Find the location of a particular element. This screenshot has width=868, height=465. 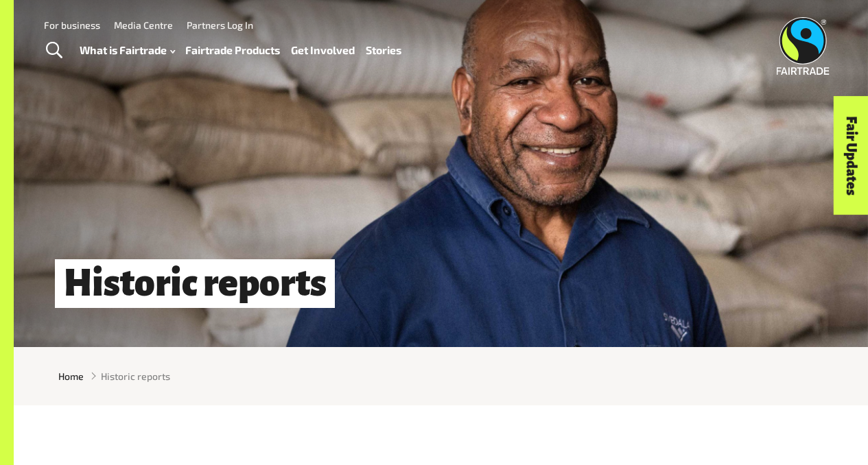

a: Partners Log In is located at coordinates (219, 25).